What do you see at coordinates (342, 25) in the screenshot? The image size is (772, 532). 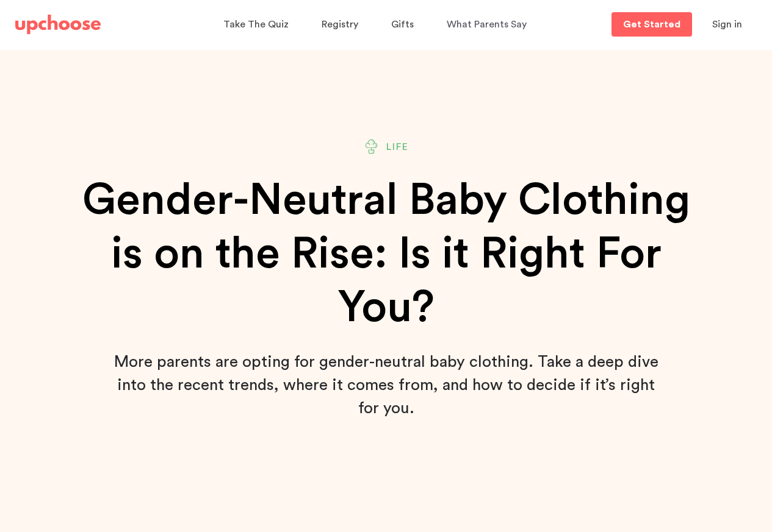 I see `a: Registry` at bounding box center [342, 25].